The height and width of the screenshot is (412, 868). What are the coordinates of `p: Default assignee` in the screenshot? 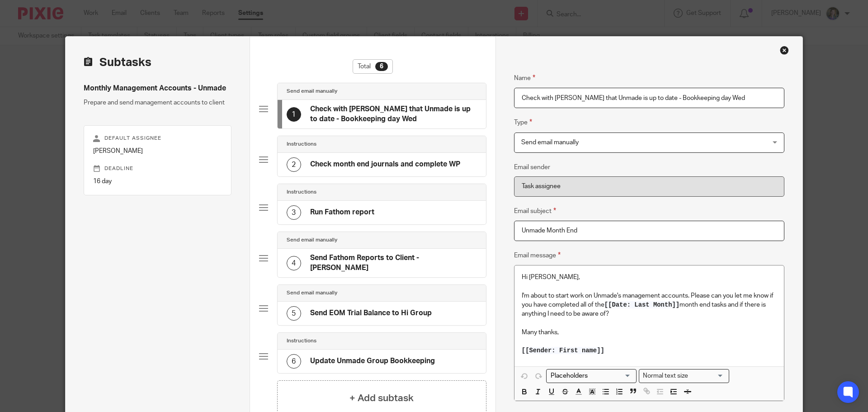 It's located at (157, 138).